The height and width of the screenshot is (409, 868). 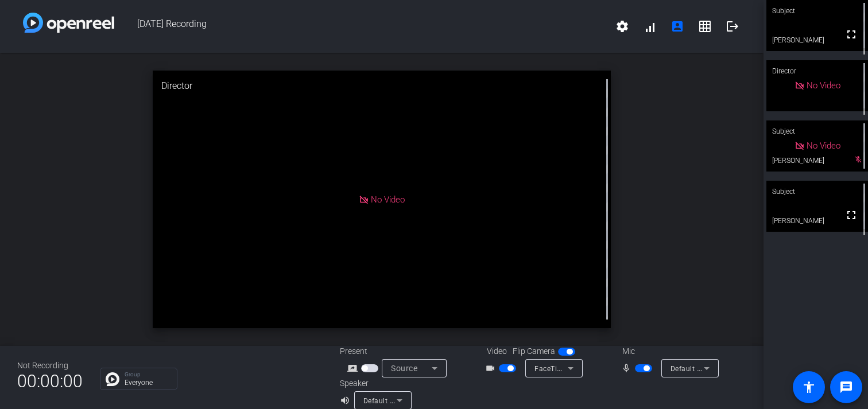 What do you see at coordinates (809, 387) in the screenshot?
I see `mat-icon: accessibility` at bounding box center [809, 387].